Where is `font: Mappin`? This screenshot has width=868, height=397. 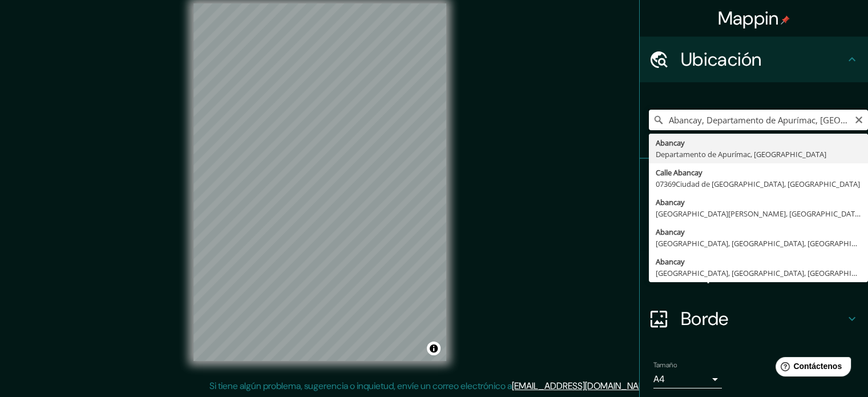
font: Mappin is located at coordinates (748, 18).